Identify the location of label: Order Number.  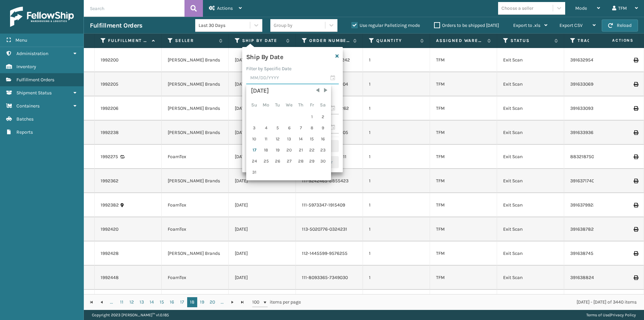
(329, 40).